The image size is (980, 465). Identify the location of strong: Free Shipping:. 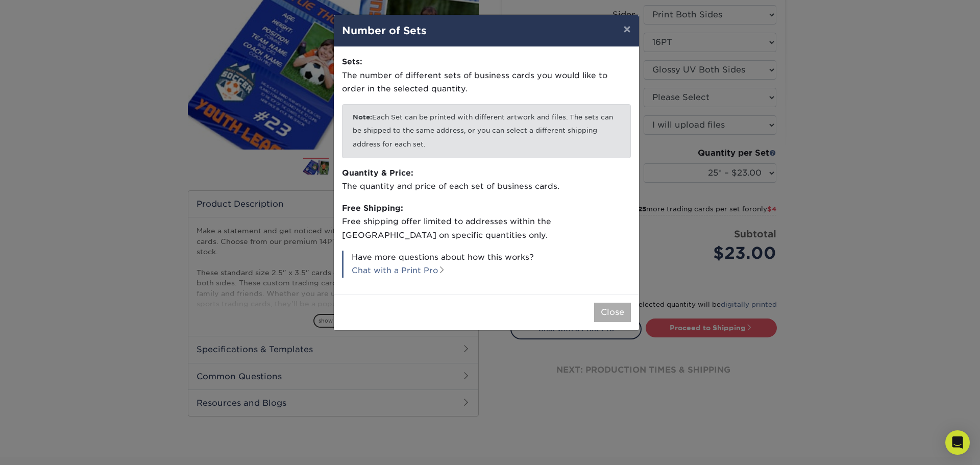
(372, 208).